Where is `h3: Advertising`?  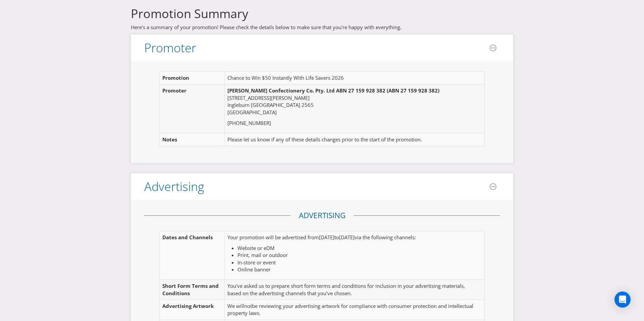 h3: Advertising is located at coordinates (174, 187).